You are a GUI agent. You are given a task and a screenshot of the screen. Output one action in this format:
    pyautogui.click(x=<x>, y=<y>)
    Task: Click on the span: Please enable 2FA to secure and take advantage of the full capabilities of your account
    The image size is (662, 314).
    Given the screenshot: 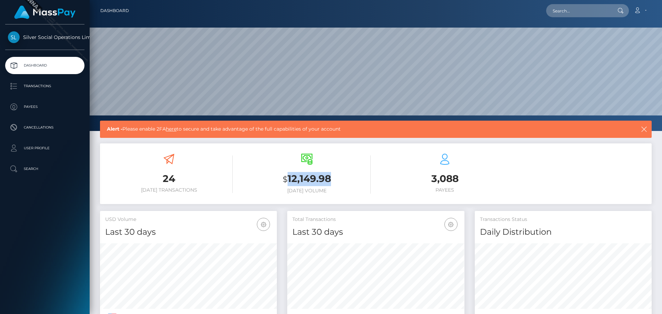 What is the action you would take?
    pyautogui.click(x=346, y=129)
    